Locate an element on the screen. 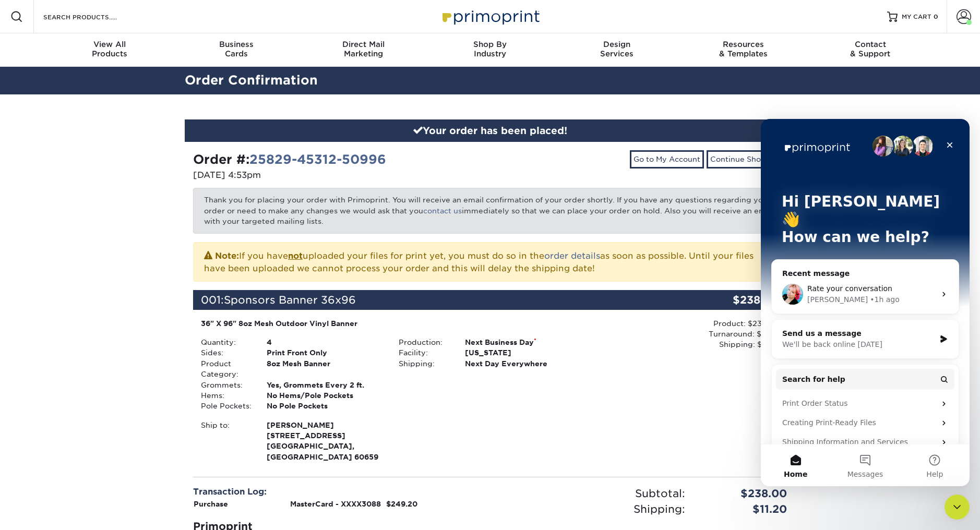 Image resolution: width=980 pixels, height=530 pixels. div: Product Category: is located at coordinates (226, 368).